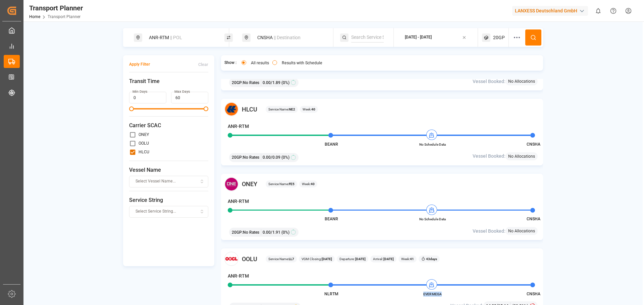 Image resolution: width=644 pixels, height=305 pixels. I want to click on span: NLRTM, so click(331, 294).